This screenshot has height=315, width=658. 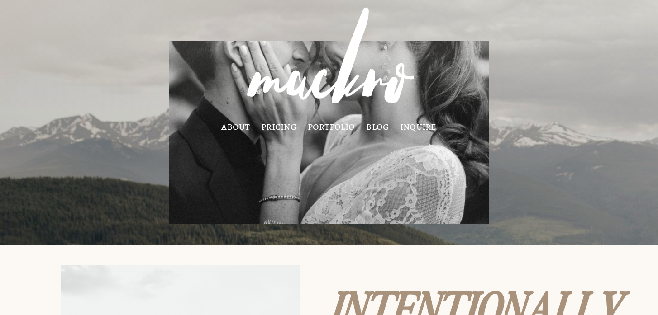 What do you see at coordinates (279, 127) in the screenshot?
I see `a: pricing` at bounding box center [279, 127].